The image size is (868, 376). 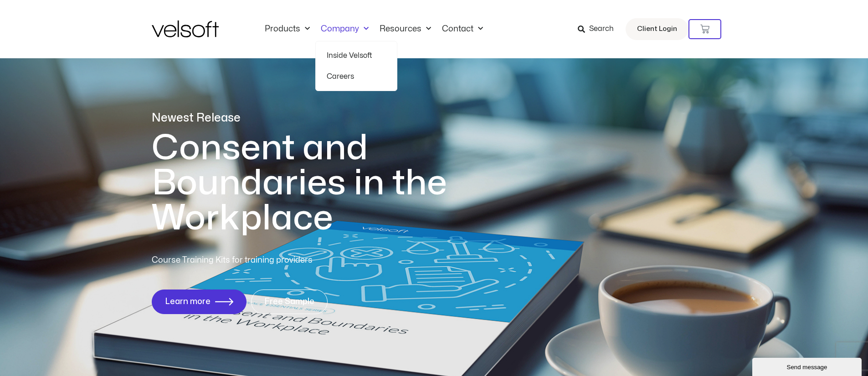 What do you see at coordinates (405, 29) in the screenshot?
I see `a: ResourcesMenu Toggle` at bounding box center [405, 29].